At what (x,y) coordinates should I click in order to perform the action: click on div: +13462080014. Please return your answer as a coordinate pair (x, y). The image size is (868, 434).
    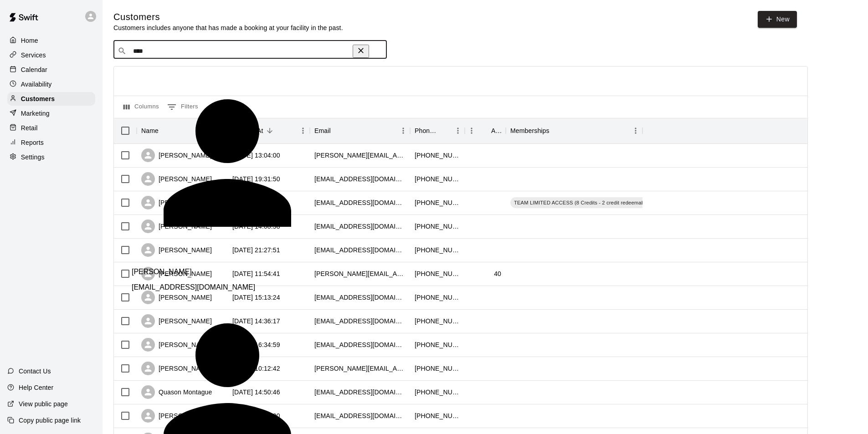
    Looking at the image, I should click on (438, 226).